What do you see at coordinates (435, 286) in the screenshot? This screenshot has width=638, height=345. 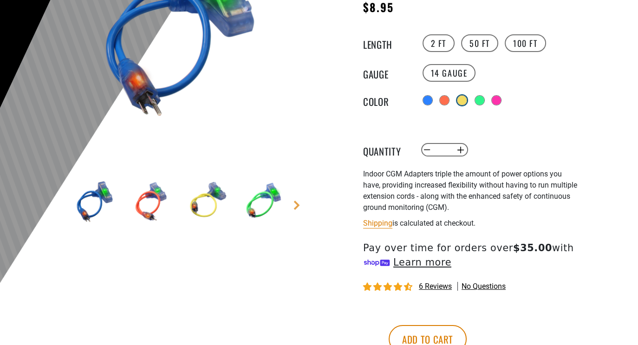 I see `span: 6 reviews` at bounding box center [435, 286].